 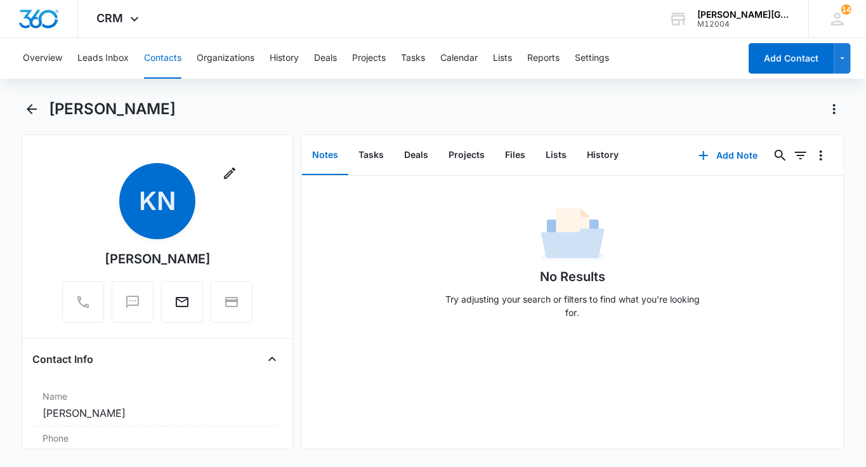 I want to click on button: Close, so click(x=272, y=359).